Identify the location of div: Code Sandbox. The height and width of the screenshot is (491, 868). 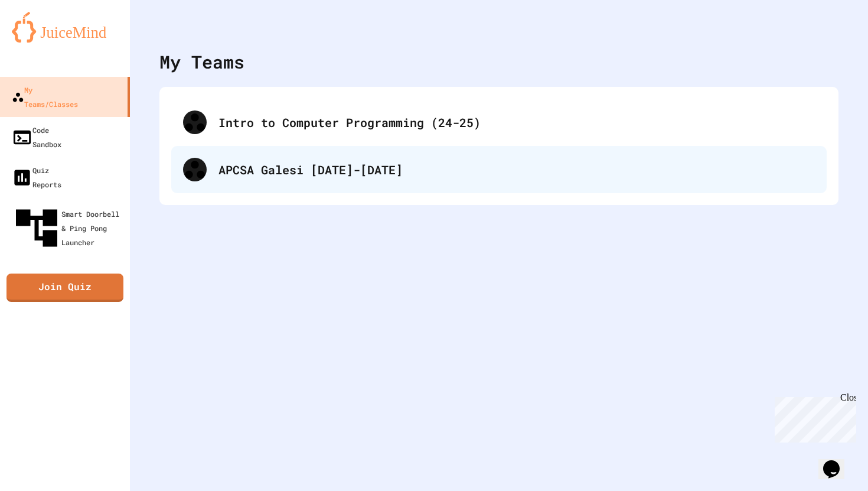
(37, 137).